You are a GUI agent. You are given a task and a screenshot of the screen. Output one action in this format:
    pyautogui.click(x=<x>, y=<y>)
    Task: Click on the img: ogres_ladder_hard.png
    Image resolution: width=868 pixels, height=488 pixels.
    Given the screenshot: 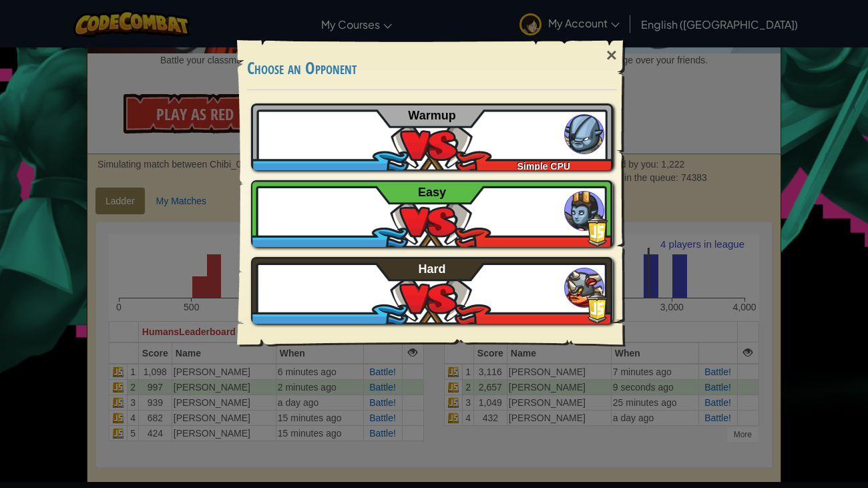 What is the action you would take?
    pyautogui.click(x=584, y=287)
    